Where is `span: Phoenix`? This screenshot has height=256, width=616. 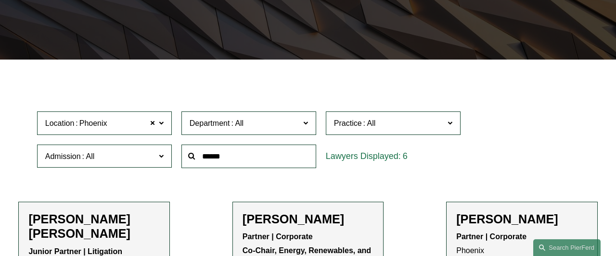 span: Phoenix is located at coordinates (93, 124).